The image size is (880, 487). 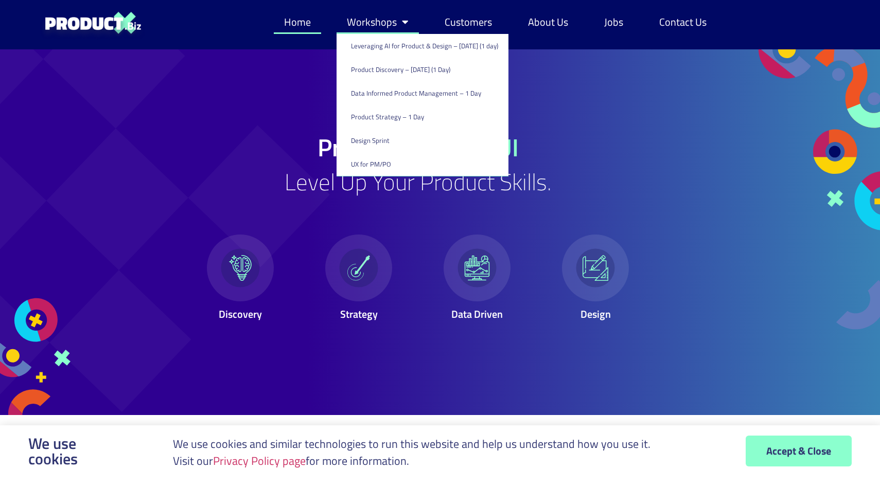 What do you see at coordinates (495, 22) in the screenshot?
I see `nav: Menu` at bounding box center [495, 22].